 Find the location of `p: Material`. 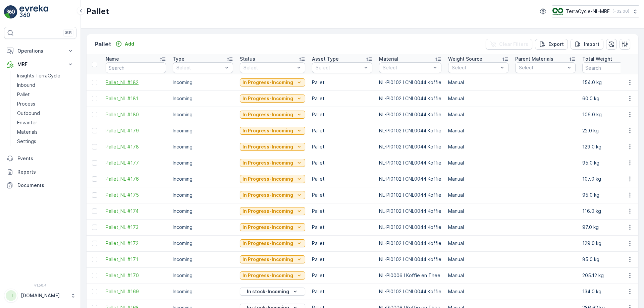

p: Material is located at coordinates (389, 59).